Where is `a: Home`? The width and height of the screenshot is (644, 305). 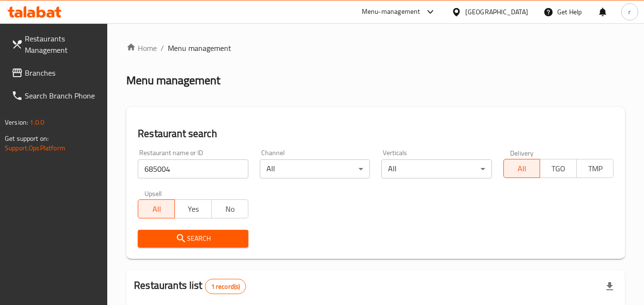 a: Home is located at coordinates (141, 48).